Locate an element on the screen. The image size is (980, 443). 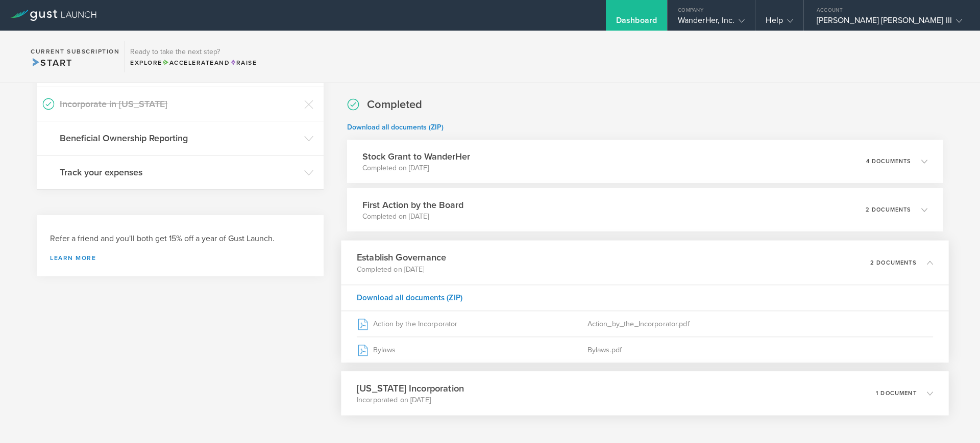
div: Action by the Incorporator is located at coordinates (472, 324).